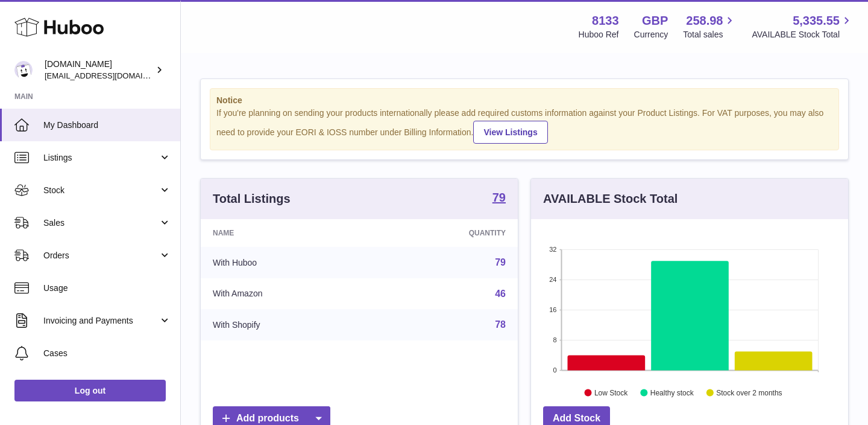  Describe the element at coordinates (555, 340) in the screenshot. I see `text: 8` at that location.